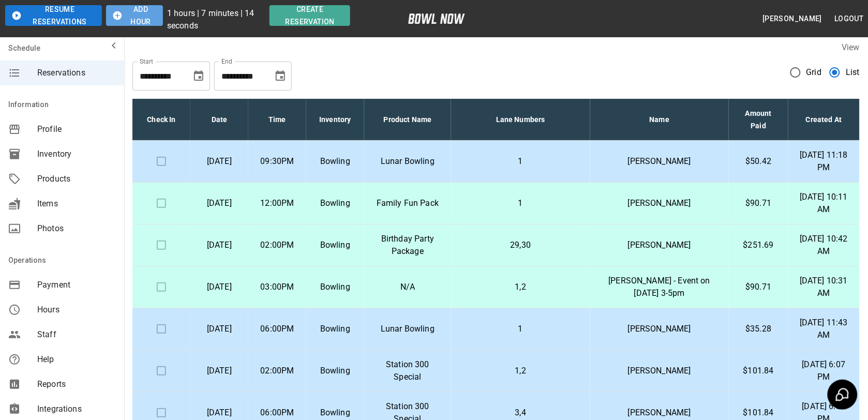  I want to click on span: List, so click(853, 73).